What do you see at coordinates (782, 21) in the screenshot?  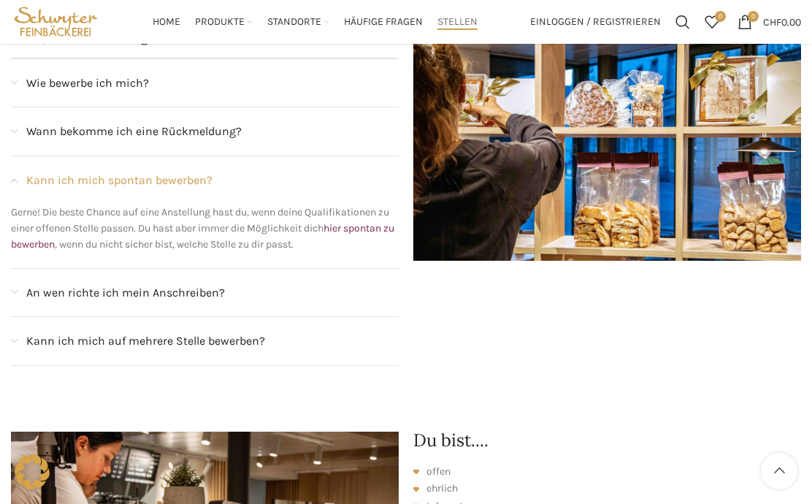 I see `bdi: 0.00` at bounding box center [782, 21].